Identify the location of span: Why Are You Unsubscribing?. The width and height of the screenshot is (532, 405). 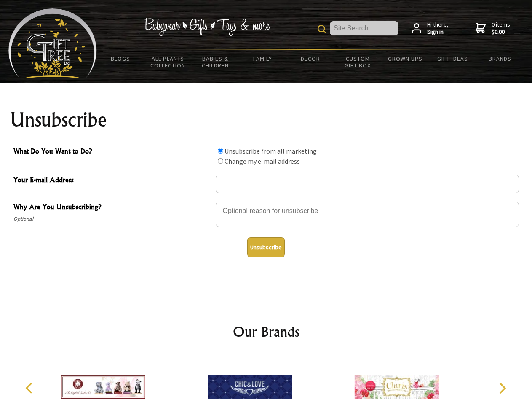
(112, 208).